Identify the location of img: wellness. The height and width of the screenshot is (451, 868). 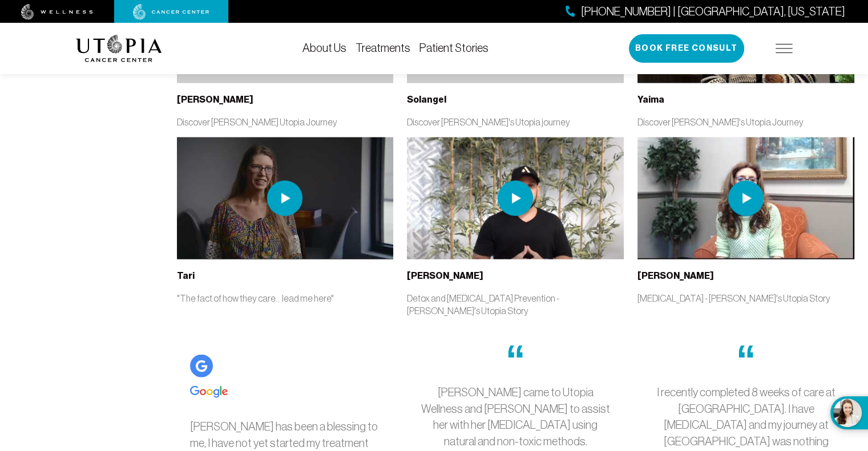
(57, 12).